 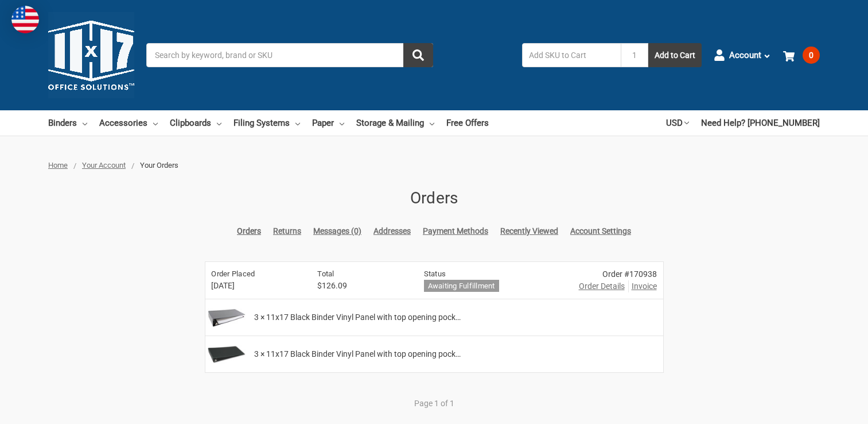 What do you see at coordinates (196, 123) in the screenshot?
I see `a: Clipboards` at bounding box center [196, 123].